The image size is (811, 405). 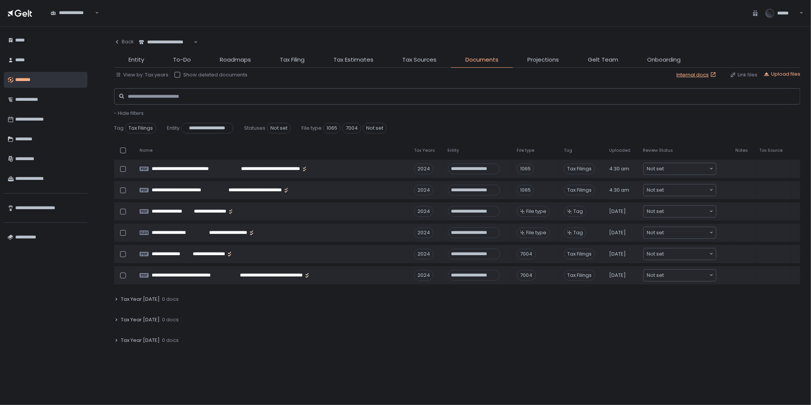 What do you see at coordinates (353, 60) in the screenshot?
I see `span: Tax Estimates` at bounding box center [353, 60].